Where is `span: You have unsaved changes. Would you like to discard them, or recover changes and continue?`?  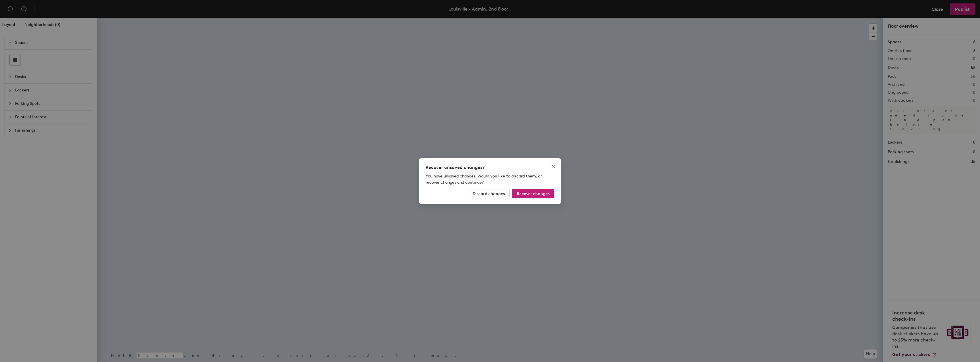 span: You have unsaved changes. Would you like to discard them, or recover changes and continue? is located at coordinates (484, 180).